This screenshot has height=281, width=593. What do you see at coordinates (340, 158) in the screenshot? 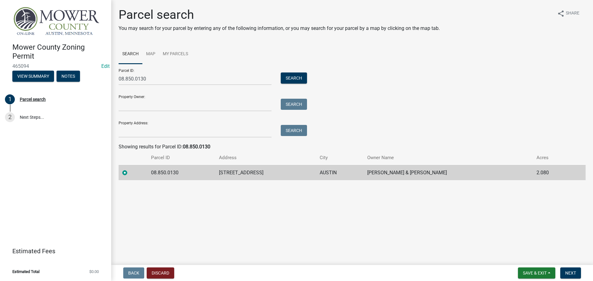
I see `th: City` at bounding box center [340, 158].